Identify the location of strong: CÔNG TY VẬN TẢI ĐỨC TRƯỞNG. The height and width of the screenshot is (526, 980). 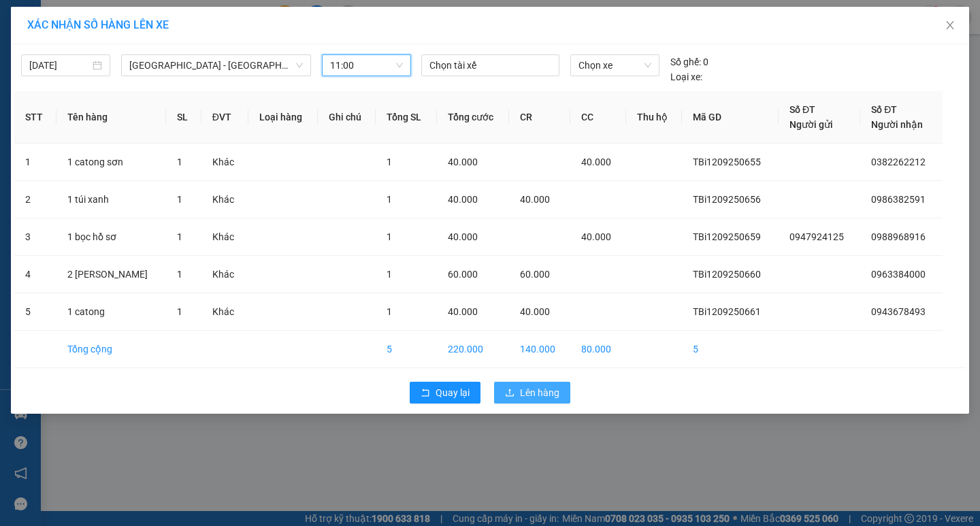
(102, 13).